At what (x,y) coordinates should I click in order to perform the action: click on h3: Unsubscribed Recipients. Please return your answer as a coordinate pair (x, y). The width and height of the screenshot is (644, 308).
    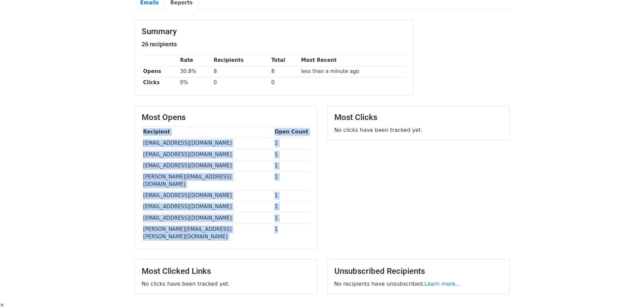
    Looking at the image, I should click on (419, 271).